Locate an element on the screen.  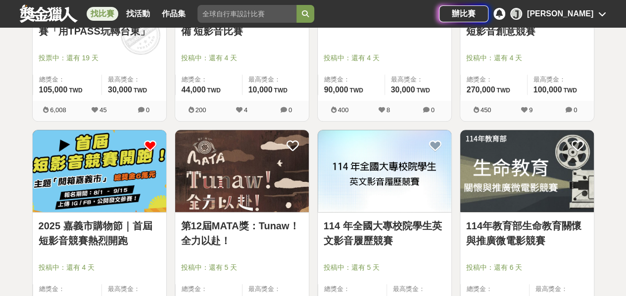
span: 10,000 is located at coordinates (260, 90).